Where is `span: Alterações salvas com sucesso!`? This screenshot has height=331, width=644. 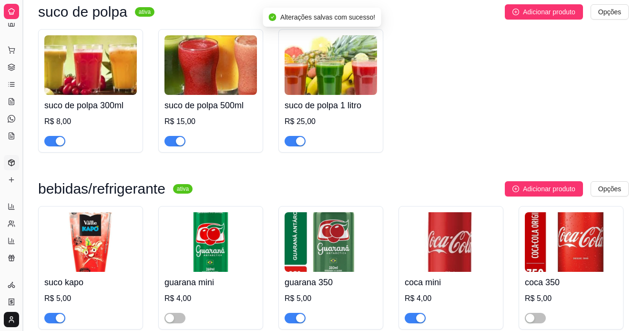
span: Alterações salvas com sucesso! is located at coordinates (328, 17).